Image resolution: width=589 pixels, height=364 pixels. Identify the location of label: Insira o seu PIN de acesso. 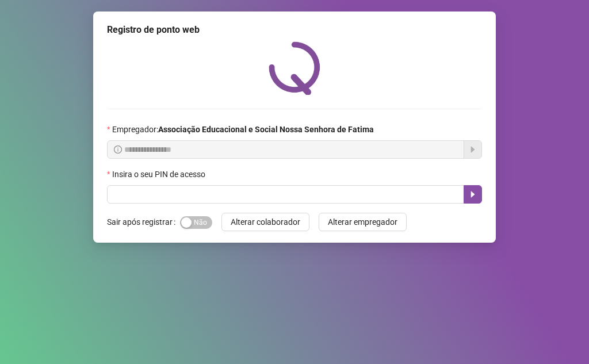
(160, 174).